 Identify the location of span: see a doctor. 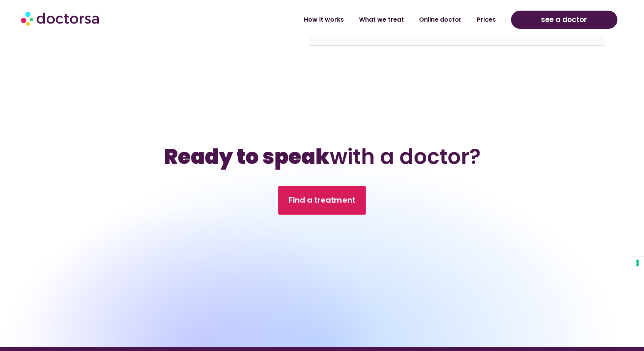
(564, 19).